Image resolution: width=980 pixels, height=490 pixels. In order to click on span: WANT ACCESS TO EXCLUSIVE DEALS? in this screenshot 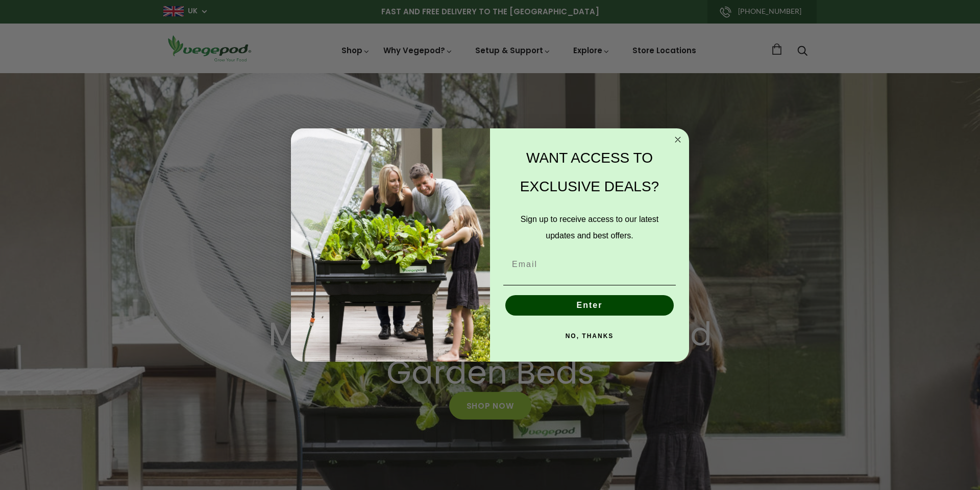, I will do `click(590, 171)`.